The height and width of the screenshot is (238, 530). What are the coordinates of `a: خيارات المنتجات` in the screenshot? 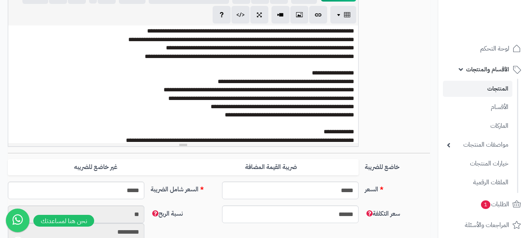 It's located at (478, 164).